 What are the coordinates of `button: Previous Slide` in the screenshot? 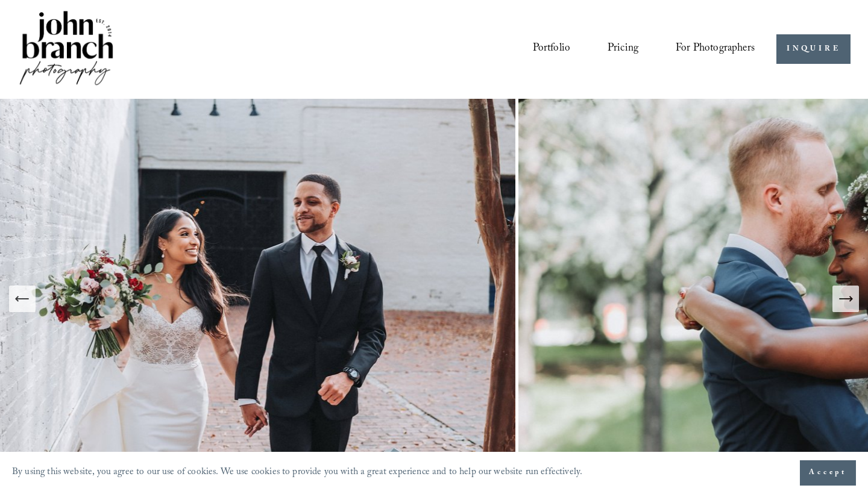 It's located at (22, 299).